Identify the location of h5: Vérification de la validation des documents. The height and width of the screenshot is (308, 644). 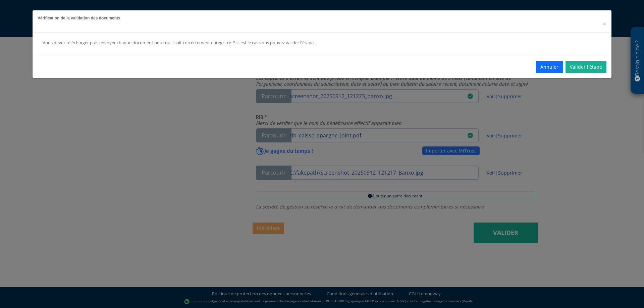
(322, 18).